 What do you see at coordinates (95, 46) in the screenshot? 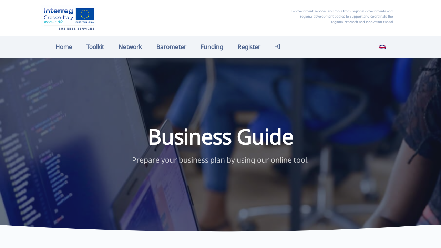
I see `a: Toolkit` at bounding box center [95, 46].